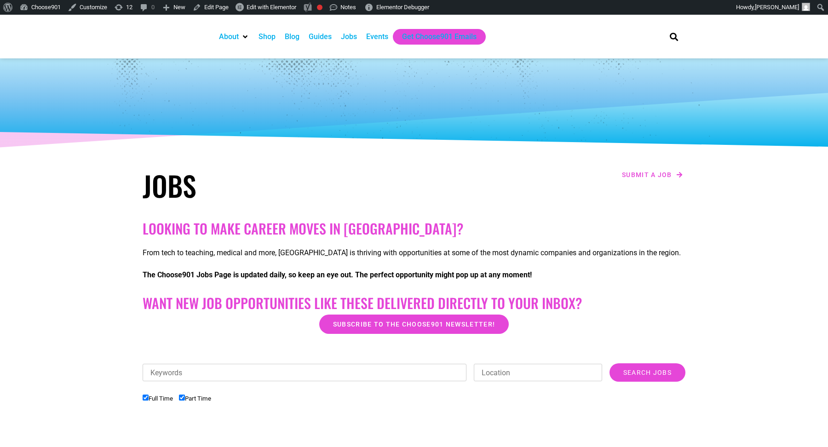 Image resolution: width=828 pixels, height=447 pixels. What do you see at coordinates (647, 175) in the screenshot?
I see `span: Submit a job` at bounding box center [647, 175].